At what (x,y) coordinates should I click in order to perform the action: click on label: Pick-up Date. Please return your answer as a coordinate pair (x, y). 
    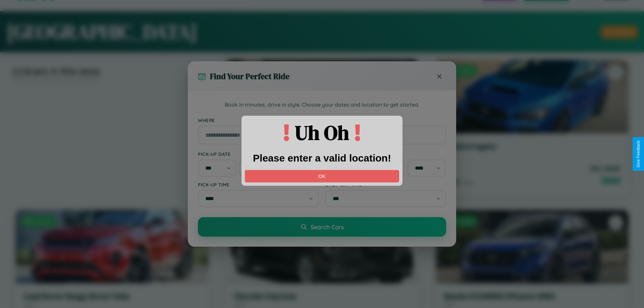
    Looking at the image, I should click on (258, 154).